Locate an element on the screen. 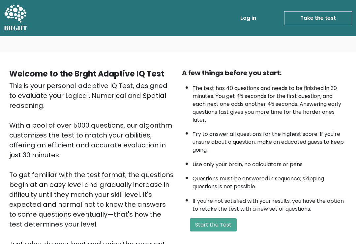 The width and height of the screenshot is (356, 244). li: Use only your brain, no calculators or pens. is located at coordinates (270, 163).